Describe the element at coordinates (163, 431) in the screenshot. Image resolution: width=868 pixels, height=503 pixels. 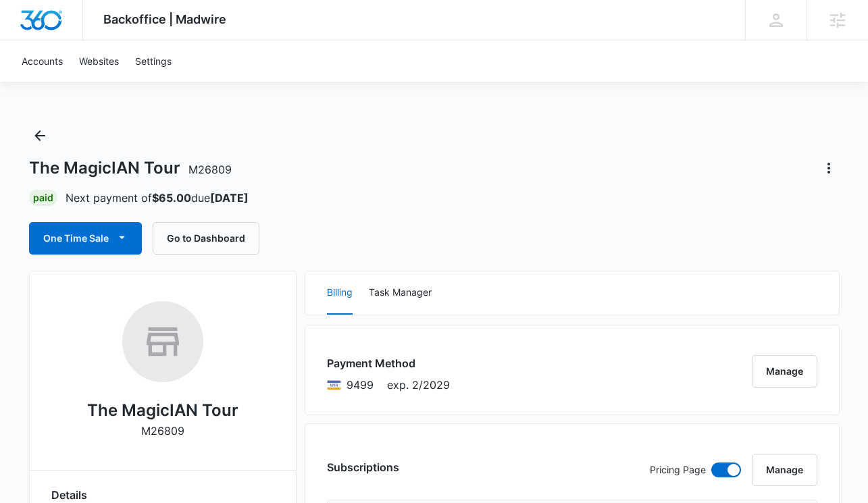
I see `p: M26809` at that location.